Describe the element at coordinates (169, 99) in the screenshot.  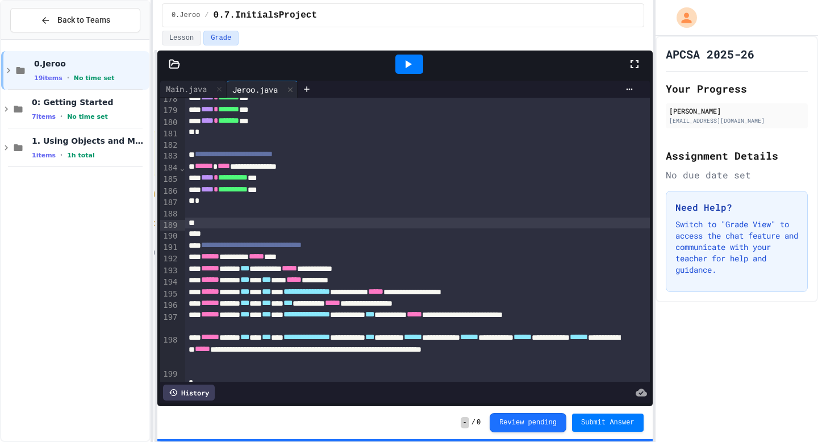
I see `div: 178` at that location.